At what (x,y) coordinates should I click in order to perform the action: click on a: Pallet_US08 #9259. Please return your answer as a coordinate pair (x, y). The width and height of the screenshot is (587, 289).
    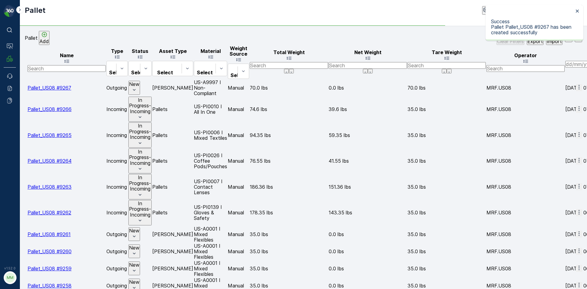
    Looking at the image, I should click on (50, 269).